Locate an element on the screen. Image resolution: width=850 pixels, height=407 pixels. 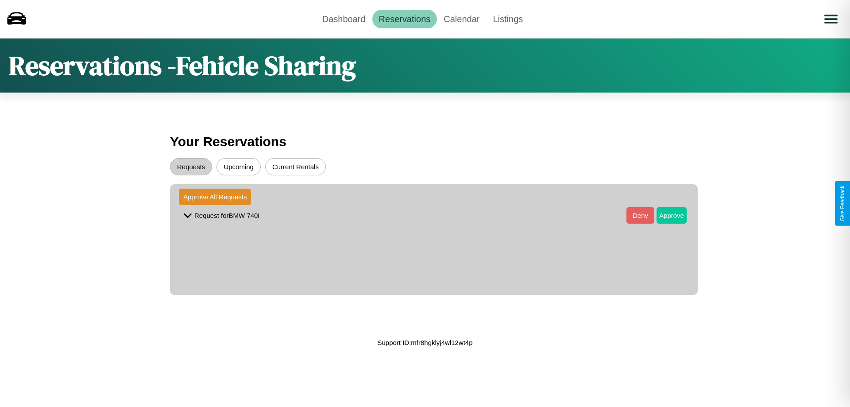
button: Current Rentals is located at coordinates (295, 166).